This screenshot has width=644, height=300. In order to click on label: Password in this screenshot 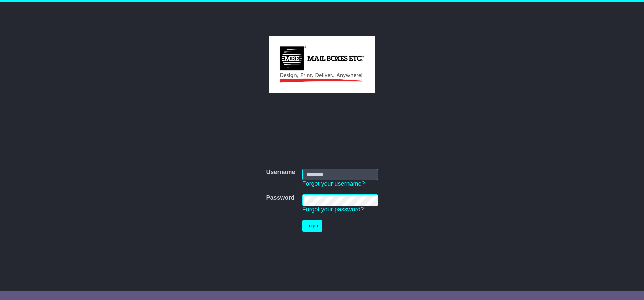, I will do `click(280, 198)`.